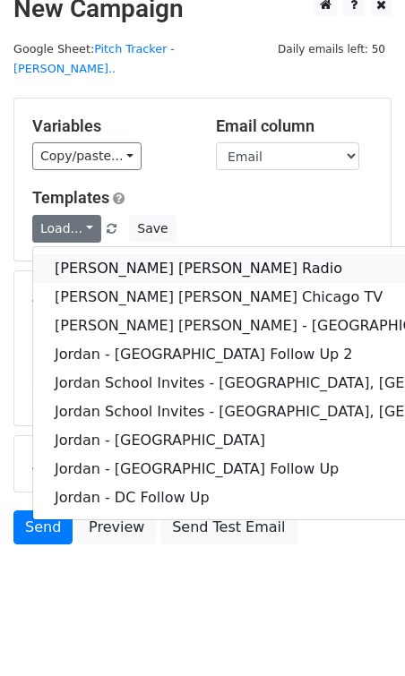  Describe the element at coordinates (87, 156) in the screenshot. I see `a: Copy/paste...` at that location.